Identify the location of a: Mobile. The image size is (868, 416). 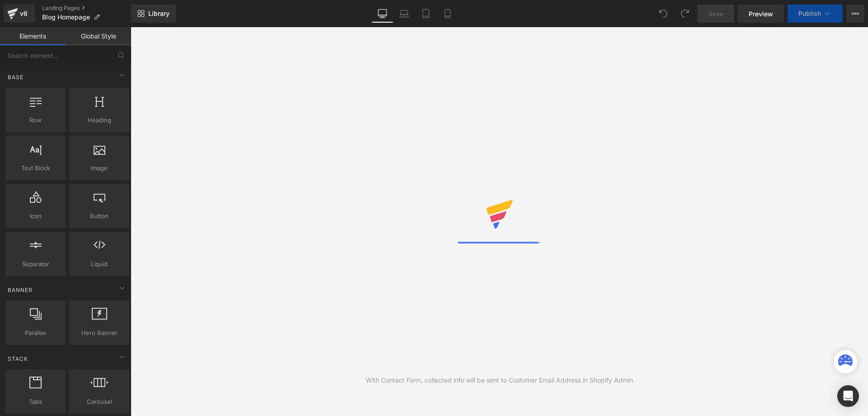
(447, 14).